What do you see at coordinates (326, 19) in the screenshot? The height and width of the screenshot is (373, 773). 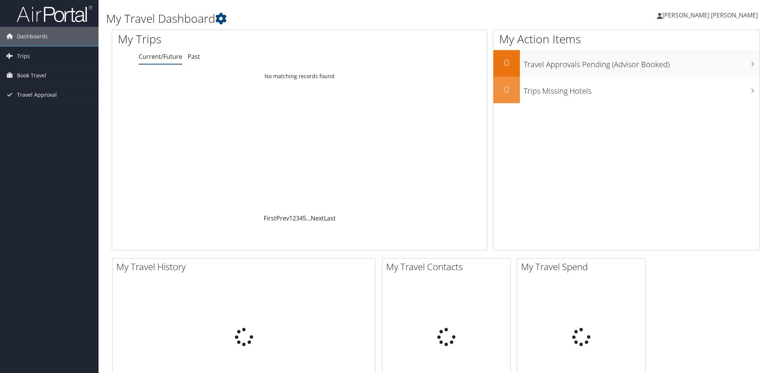 I see `h1: My Travel Dashboard` at bounding box center [326, 19].